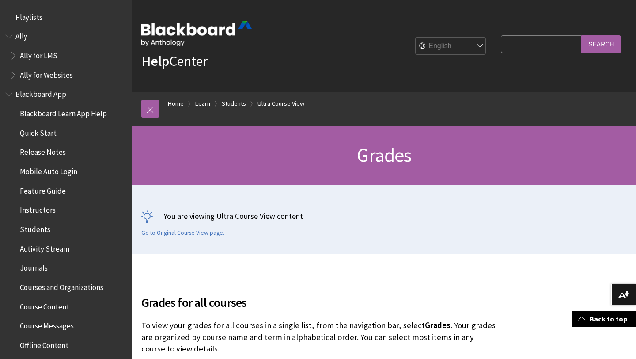 The image size is (636, 359). I want to click on span: Playlists, so click(29, 15).